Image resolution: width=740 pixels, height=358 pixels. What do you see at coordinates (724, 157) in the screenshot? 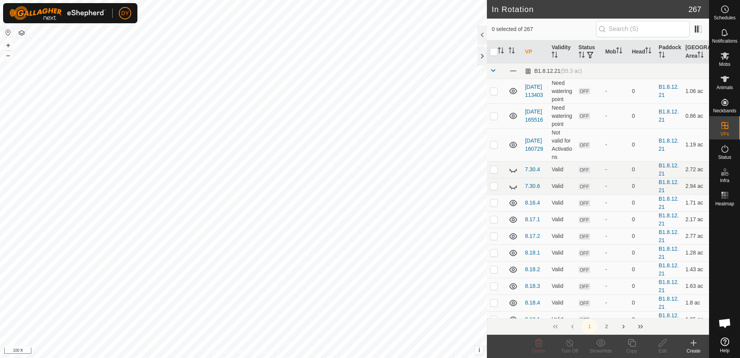
I see `span: Status` at bounding box center [724, 157].